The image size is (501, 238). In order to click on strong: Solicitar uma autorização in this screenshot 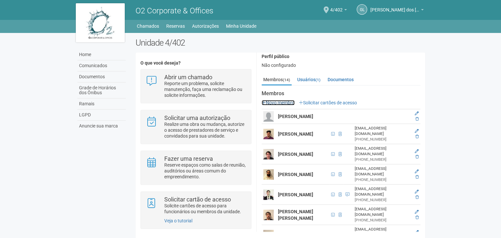, I will do `click(197, 118)`.